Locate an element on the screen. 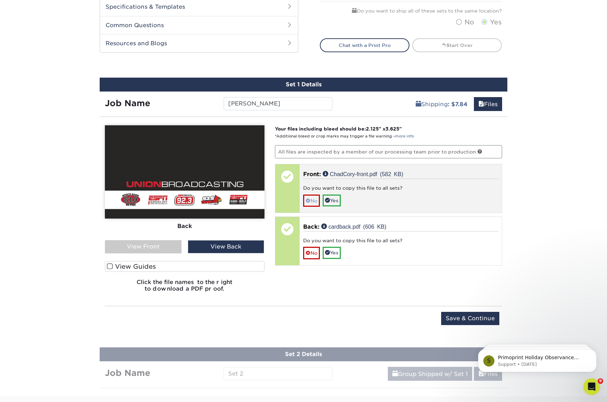 The height and width of the screenshot is (402, 607). span: 9 is located at coordinates (600, 382).